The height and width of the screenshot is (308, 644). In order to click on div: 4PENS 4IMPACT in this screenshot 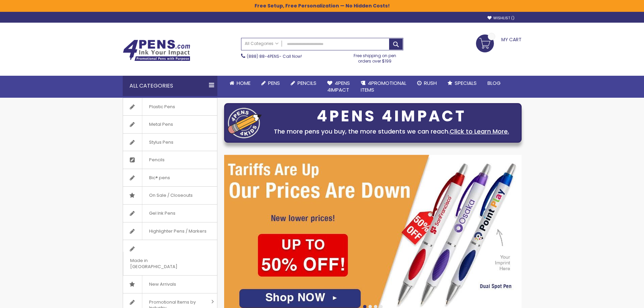, I will do `click(391, 116)`.